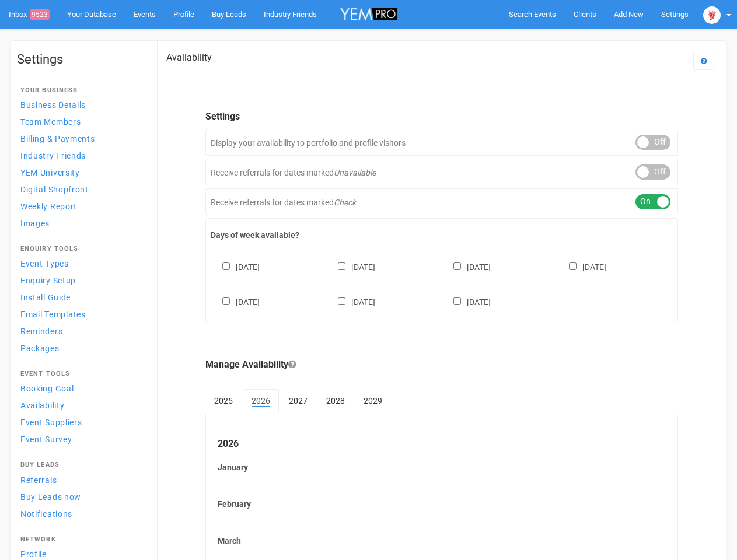  I want to click on span: Search Events, so click(532, 14).